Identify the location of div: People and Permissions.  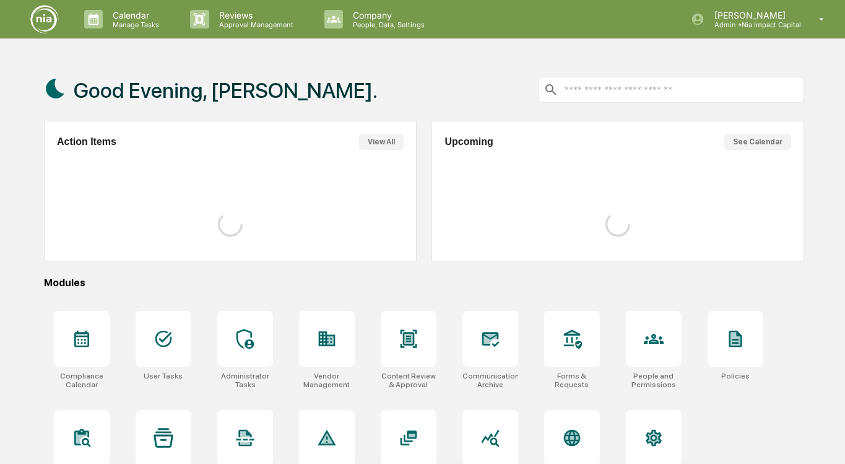
(654, 380).